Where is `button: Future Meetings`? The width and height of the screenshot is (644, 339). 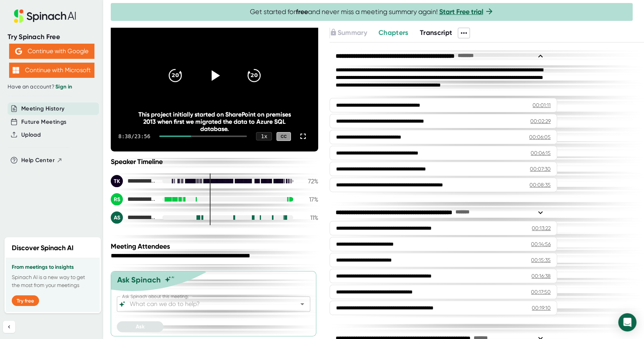 button: Future Meetings is located at coordinates (43, 122).